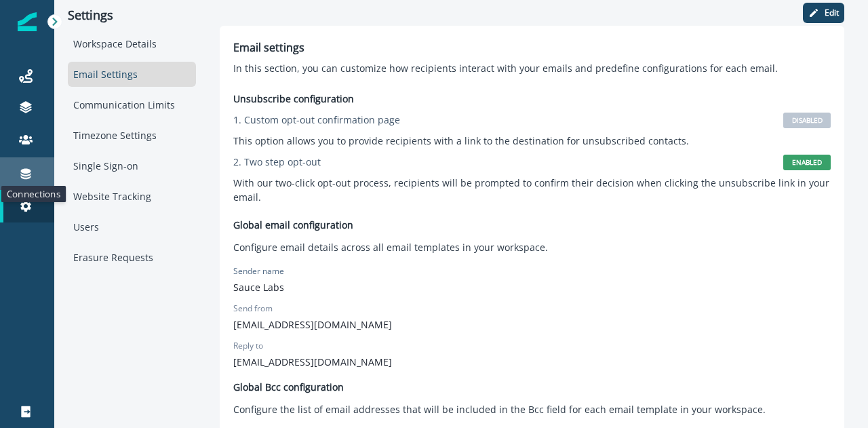 The width and height of the screenshot is (868, 428). I want to click on div: Users, so click(131, 227).